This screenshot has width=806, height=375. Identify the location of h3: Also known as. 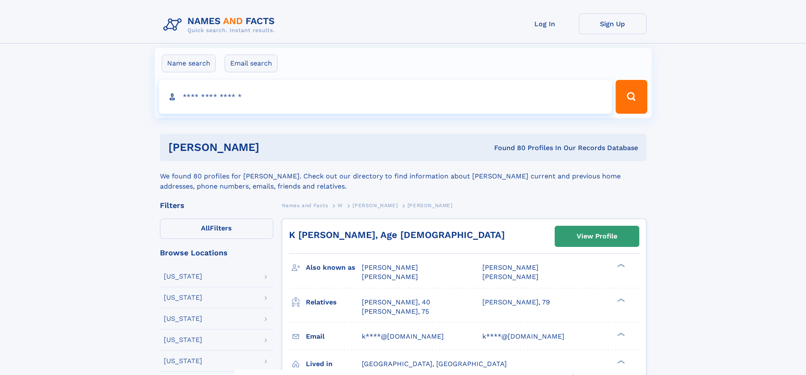
(334, 268).